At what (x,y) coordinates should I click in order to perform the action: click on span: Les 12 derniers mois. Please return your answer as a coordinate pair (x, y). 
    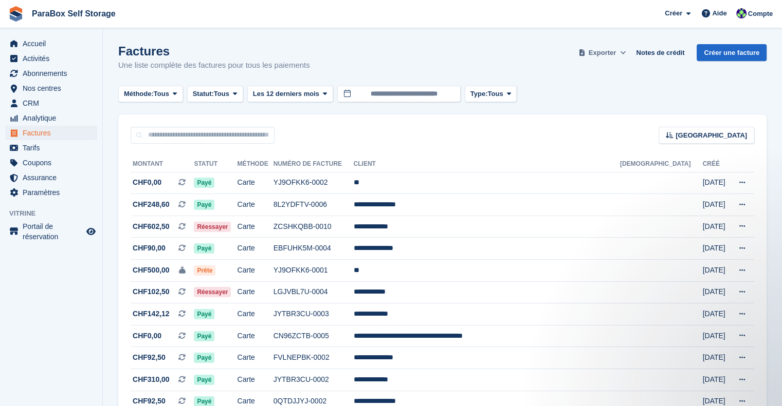
    Looking at the image, I should click on (286, 94).